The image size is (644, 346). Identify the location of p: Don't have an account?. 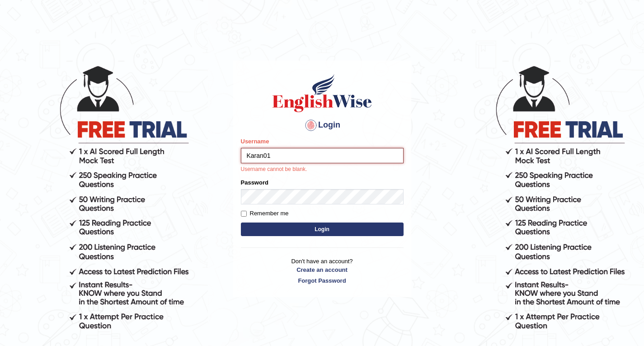
(322, 271).